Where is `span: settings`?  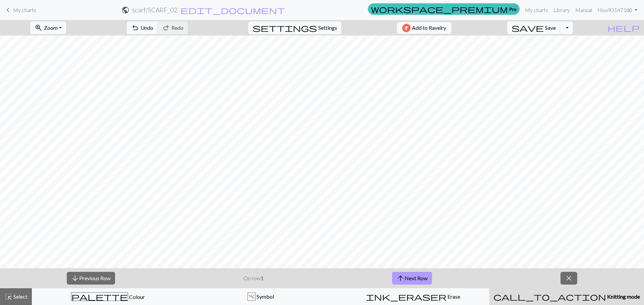
span: settings is located at coordinates (285, 28).